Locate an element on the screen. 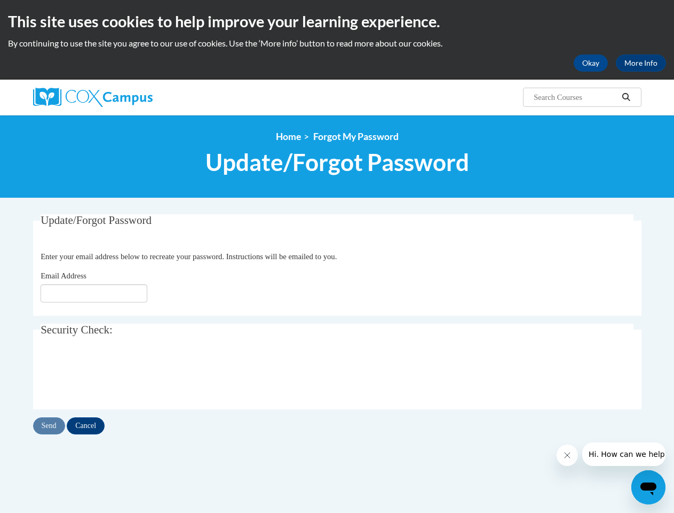 The height and width of the screenshot is (513, 674). a: Home is located at coordinates (288, 136).